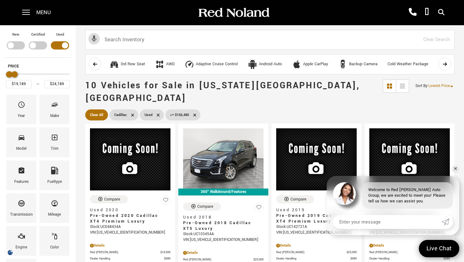  I want to click on span: Model, so click(21, 139).